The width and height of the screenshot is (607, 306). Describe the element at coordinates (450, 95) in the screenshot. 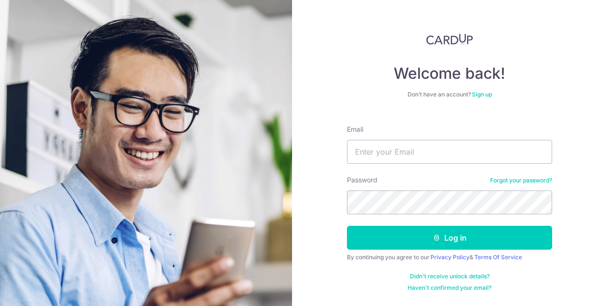

I see `div: Don’t have an account?` at that location.